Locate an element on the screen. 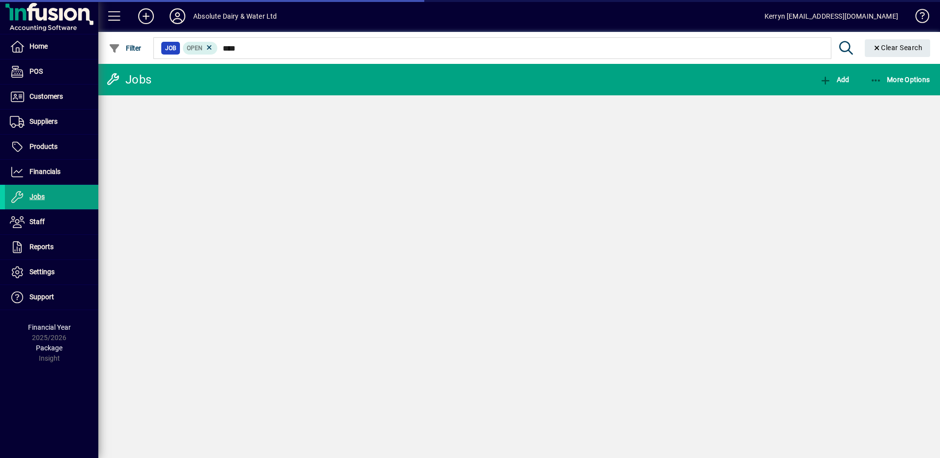 The height and width of the screenshot is (458, 940). span: Clear Search is located at coordinates (898, 48).